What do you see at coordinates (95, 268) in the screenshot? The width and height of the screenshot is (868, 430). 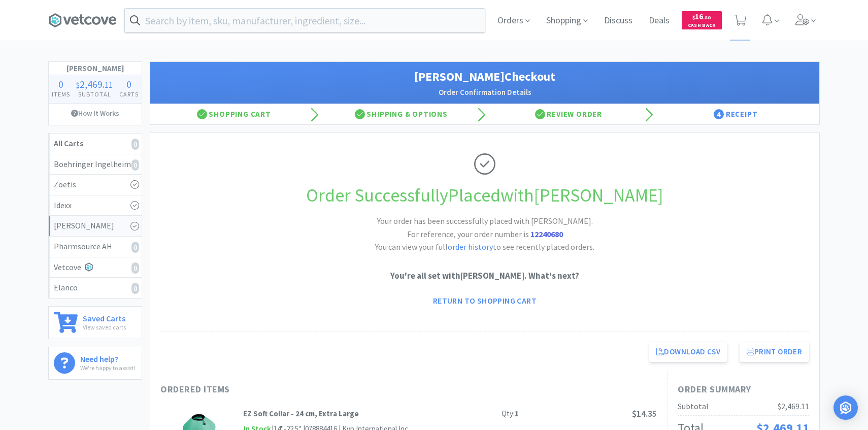 I see `div: Vetcove` at bounding box center [95, 268].